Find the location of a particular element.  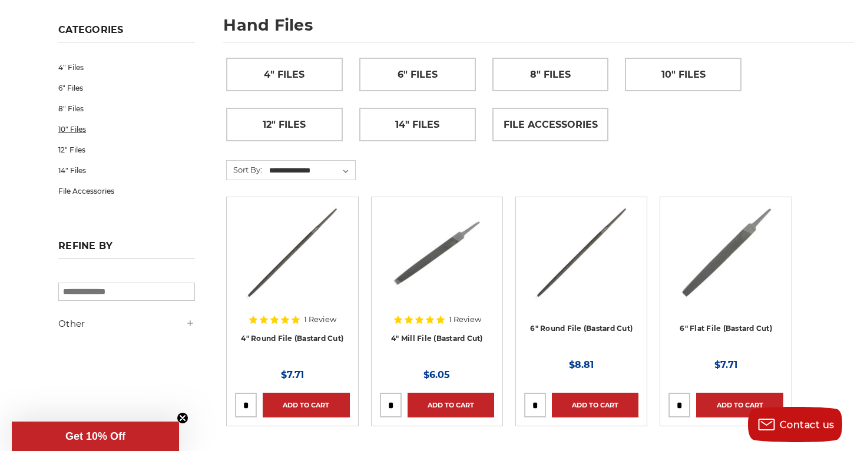

span: 14" Files is located at coordinates (417, 125).